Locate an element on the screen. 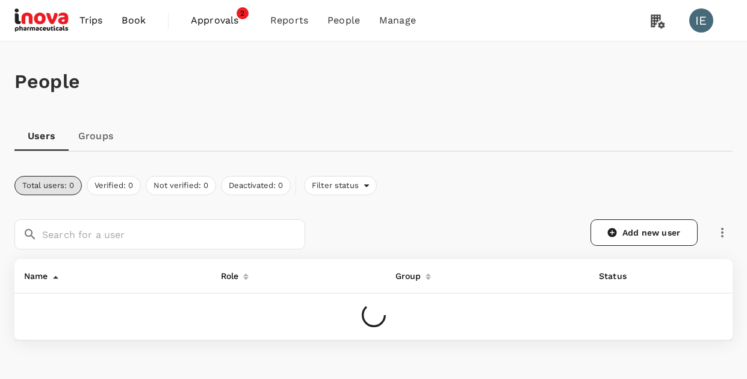  input: Search for a user is located at coordinates (173, 234).